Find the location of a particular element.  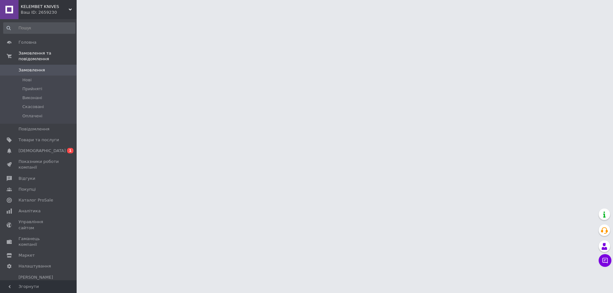

span: KELEMBET KNIVES is located at coordinates (45, 7).